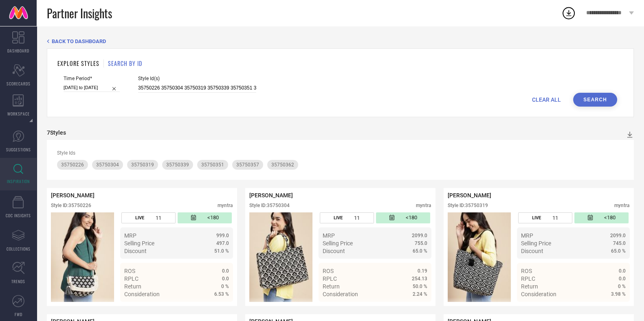  Describe the element at coordinates (197, 79) in the screenshot. I see `span: Style Id(s)` at that location.